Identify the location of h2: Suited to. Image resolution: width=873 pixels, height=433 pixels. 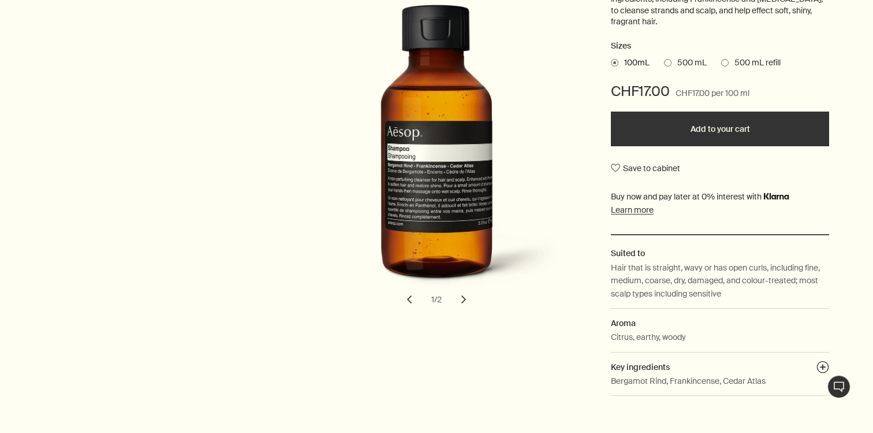
(720, 253).